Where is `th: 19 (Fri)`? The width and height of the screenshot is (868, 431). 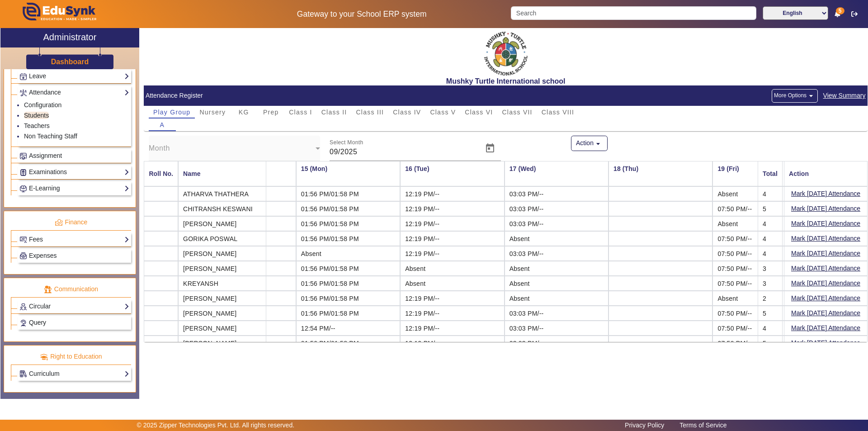 th: 19 (Fri) is located at coordinates (765, 173).